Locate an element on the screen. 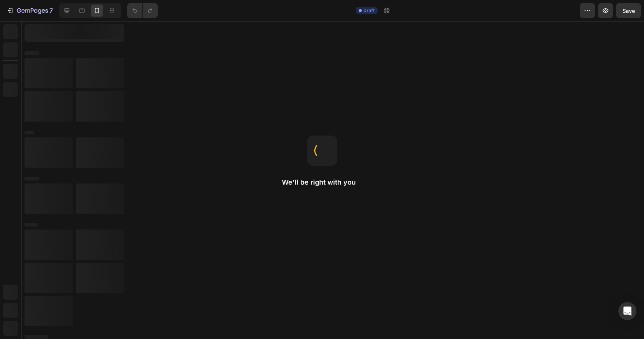  button: 7 is located at coordinates (29, 11).